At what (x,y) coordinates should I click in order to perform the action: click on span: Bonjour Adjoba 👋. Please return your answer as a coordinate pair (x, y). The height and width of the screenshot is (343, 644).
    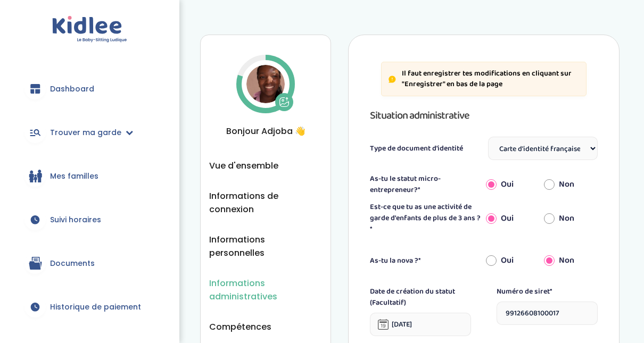
    Looking at the image, I should click on (265, 131).